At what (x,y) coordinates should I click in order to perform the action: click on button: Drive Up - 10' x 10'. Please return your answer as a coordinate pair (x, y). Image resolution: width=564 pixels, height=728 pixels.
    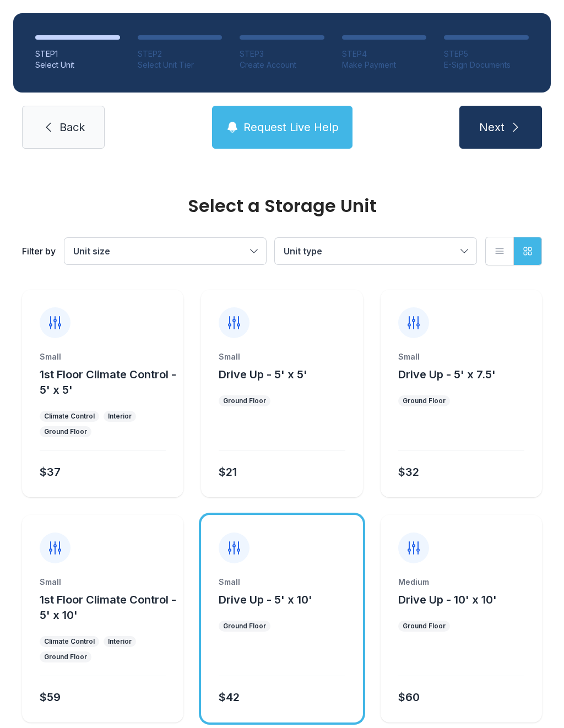
    Looking at the image, I should click on (447, 600).